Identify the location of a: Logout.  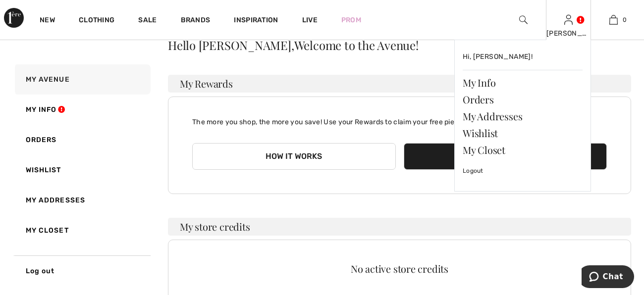
(523, 171).